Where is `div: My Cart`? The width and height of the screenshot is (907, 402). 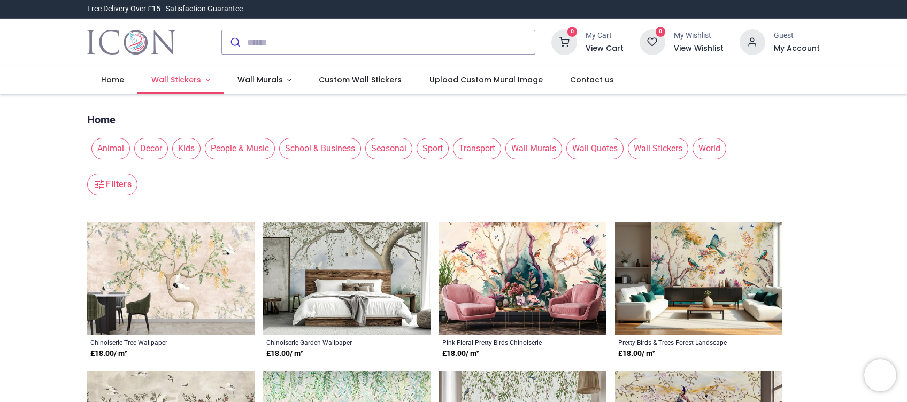
div: My Cart is located at coordinates (605, 36).